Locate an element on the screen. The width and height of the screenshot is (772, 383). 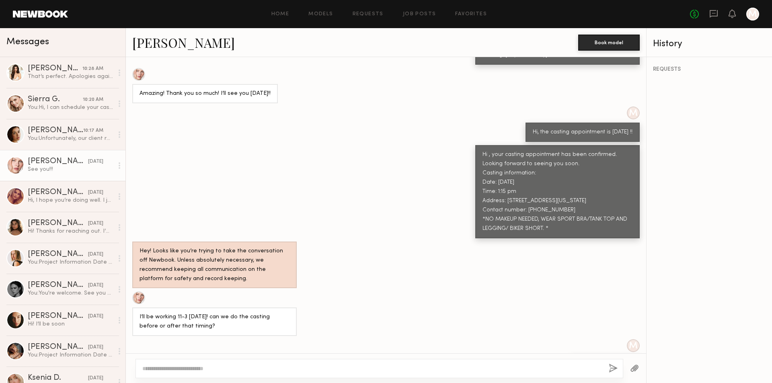
div: Ksenia D. is located at coordinates (58, 378).